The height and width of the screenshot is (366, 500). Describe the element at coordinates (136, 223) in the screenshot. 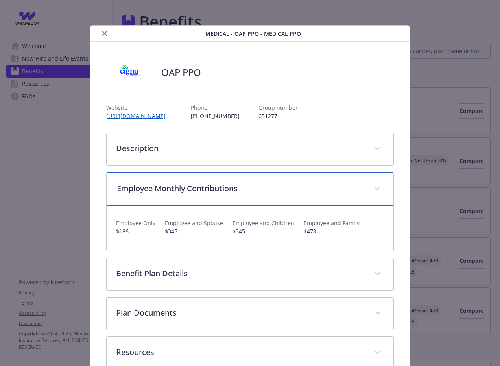

I see `p: Employee Only` at that location.